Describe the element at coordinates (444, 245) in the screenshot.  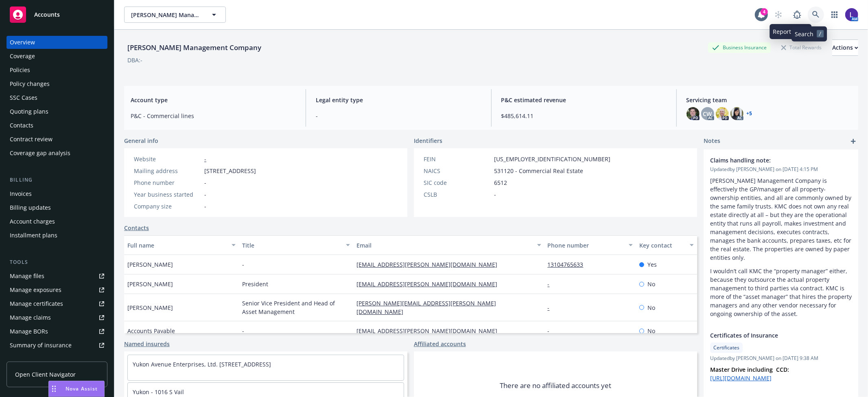
I see `div: Email` at that location.